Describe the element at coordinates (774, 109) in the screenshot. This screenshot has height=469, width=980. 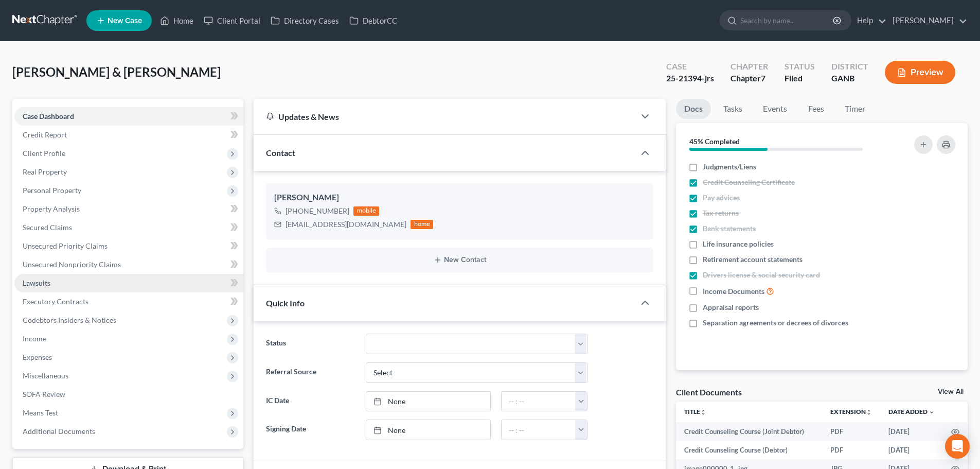
I see `a: Events` at that location.